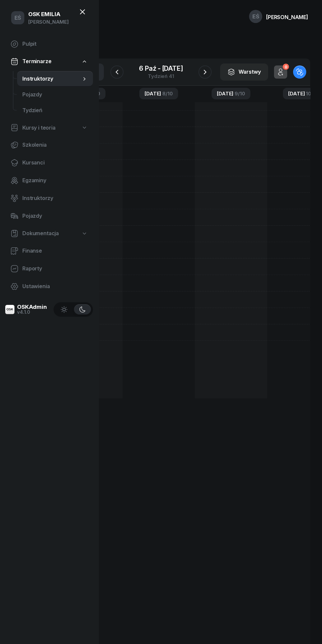 Image resolution: width=322 pixels, height=644 pixels. Describe the element at coordinates (311, 94) in the screenshot. I see `span: 10/10` at that location.